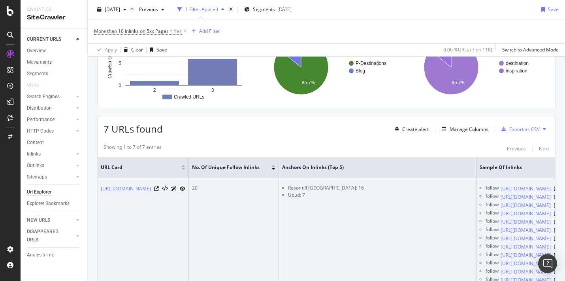 The image size is (565, 281). Describe the element at coordinates (54, 17) in the screenshot. I see `div: SiteCrawler` at that location.